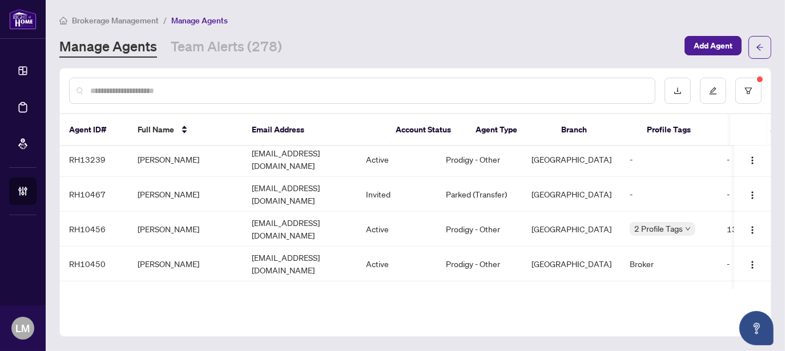  I want to click on span: arrow-left, so click(760, 47).